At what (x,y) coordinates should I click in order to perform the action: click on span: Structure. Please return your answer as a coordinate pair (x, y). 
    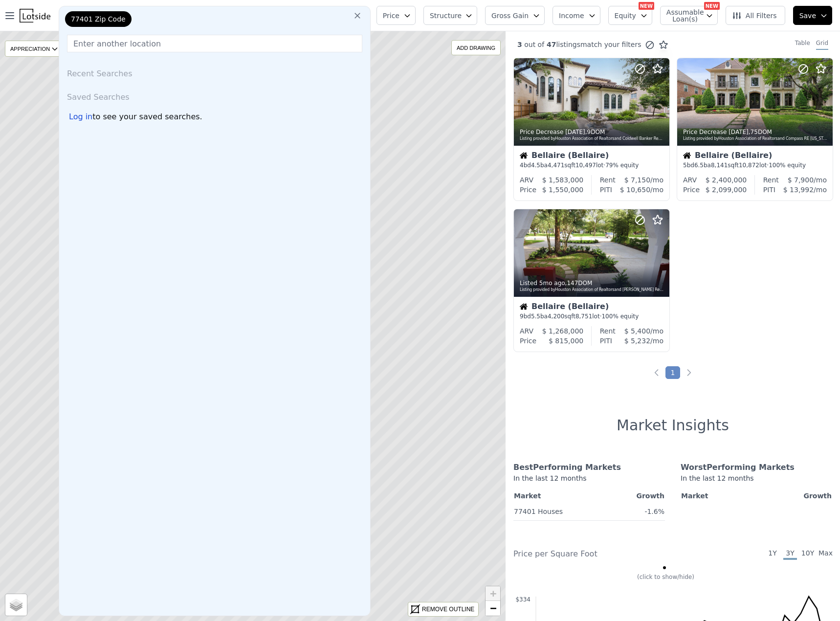
    Looking at the image, I should click on (445, 16).